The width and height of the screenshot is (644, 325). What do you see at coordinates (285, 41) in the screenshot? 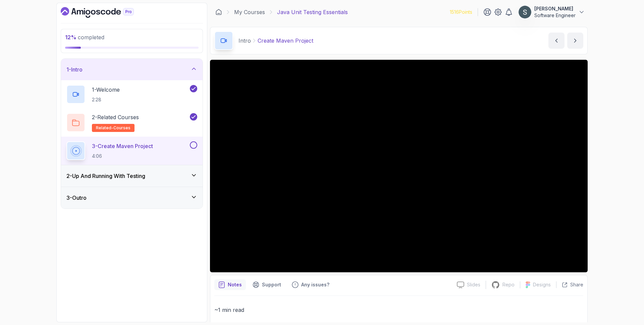
I see `p: Create Maven Project` at bounding box center [285, 41].